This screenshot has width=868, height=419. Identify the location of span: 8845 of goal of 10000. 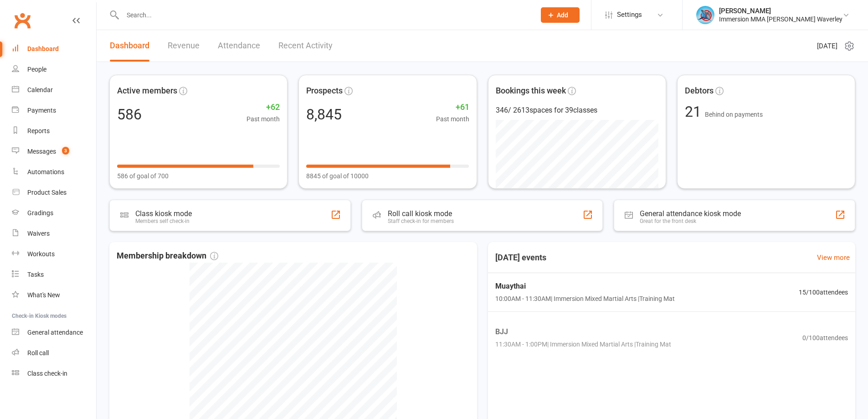
(337, 176).